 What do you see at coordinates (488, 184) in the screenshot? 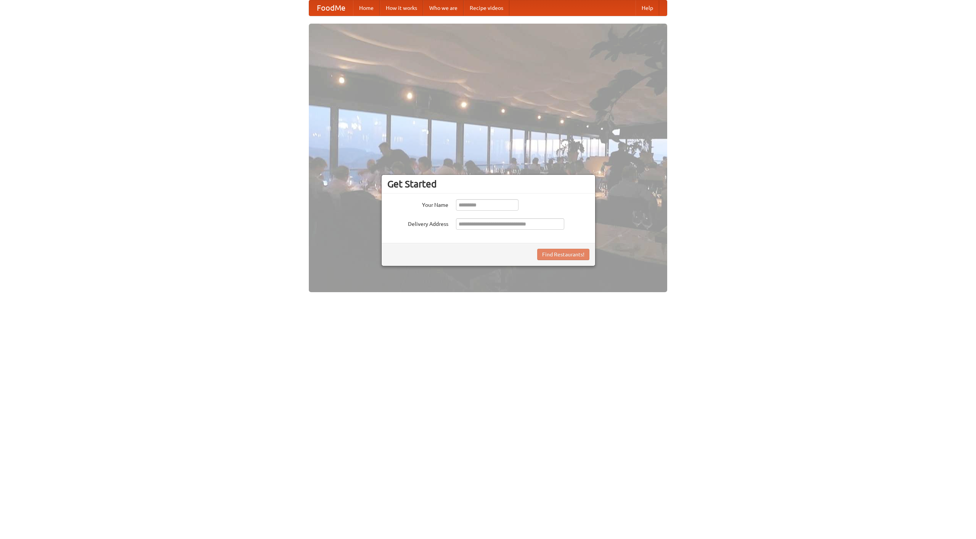
I see `h3: Get Started` at bounding box center [488, 184].